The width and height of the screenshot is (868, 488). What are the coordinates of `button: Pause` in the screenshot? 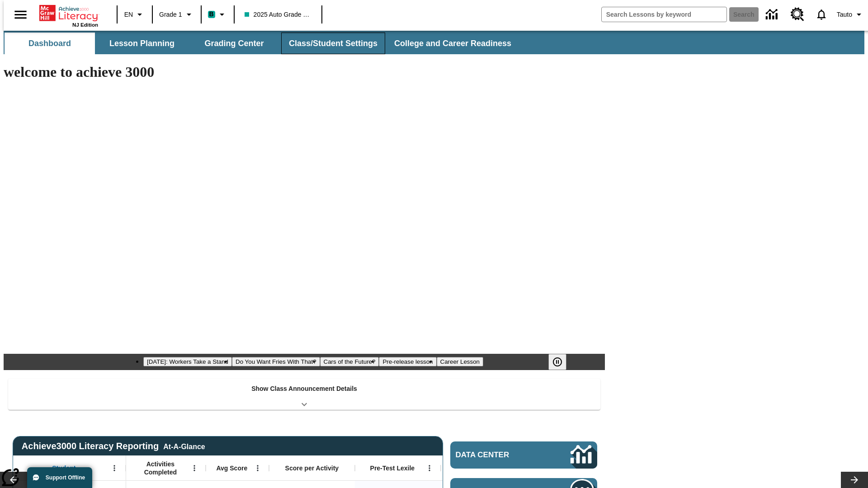 It's located at (557, 362).